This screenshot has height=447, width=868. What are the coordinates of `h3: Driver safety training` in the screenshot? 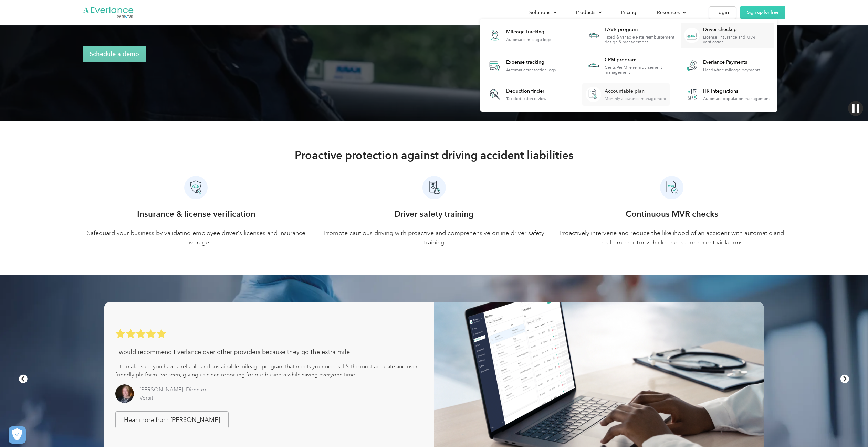 It's located at (434, 214).